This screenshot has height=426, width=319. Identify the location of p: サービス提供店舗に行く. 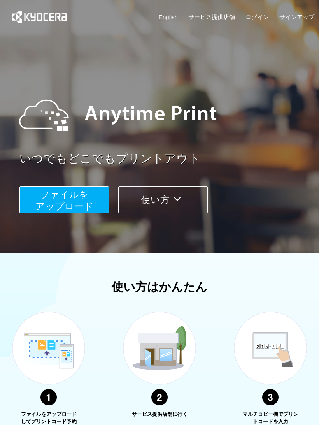
(160, 414).